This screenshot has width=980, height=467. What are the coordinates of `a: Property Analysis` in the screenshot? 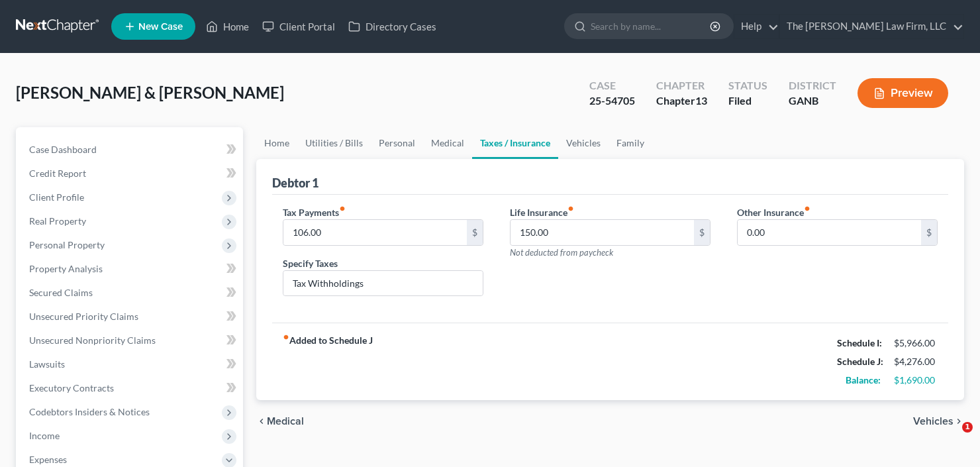 It's located at (130, 269).